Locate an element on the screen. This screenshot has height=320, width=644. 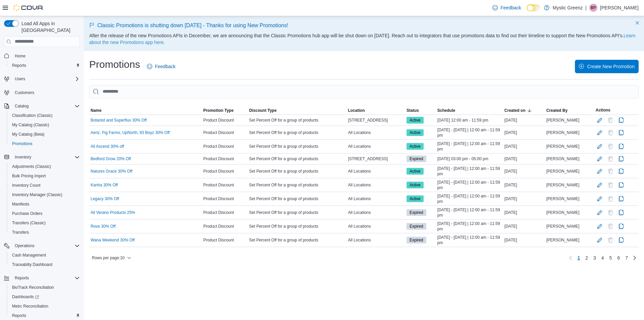
span: Created By is located at coordinates (557, 111).